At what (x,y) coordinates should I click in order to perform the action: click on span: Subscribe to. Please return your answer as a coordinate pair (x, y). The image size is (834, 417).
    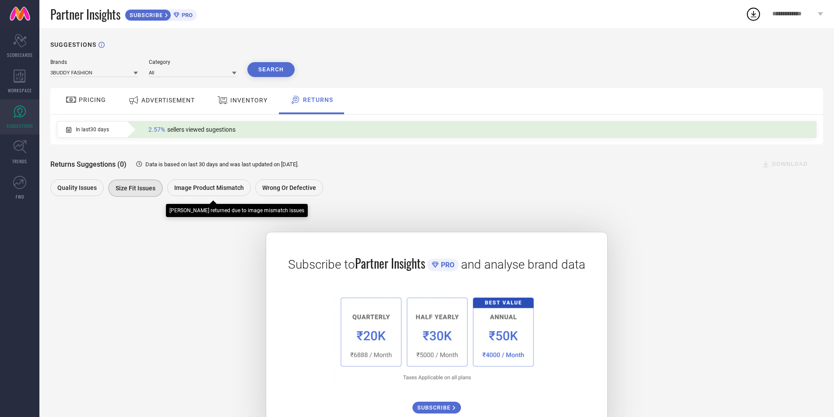
    Looking at the image, I should click on (322, 265).